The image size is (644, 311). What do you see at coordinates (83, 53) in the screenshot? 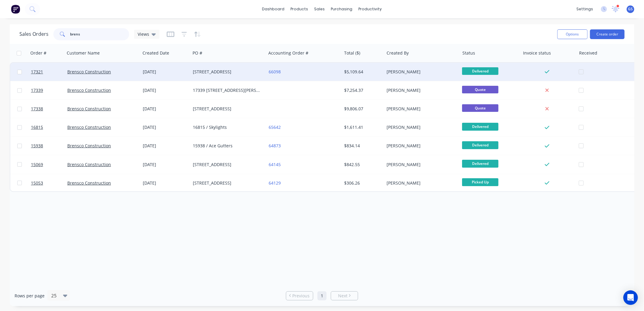
I see `div: Customer Name` at bounding box center [83, 53].